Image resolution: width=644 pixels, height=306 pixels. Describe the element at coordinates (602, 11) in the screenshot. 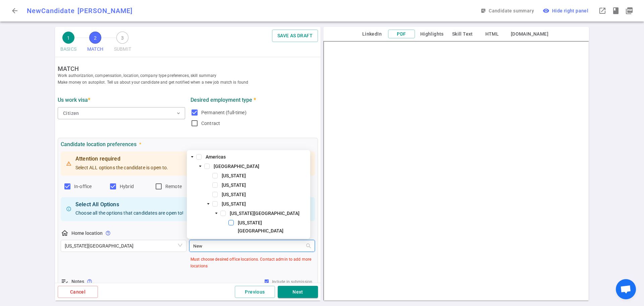

I see `span: launch` at that location.